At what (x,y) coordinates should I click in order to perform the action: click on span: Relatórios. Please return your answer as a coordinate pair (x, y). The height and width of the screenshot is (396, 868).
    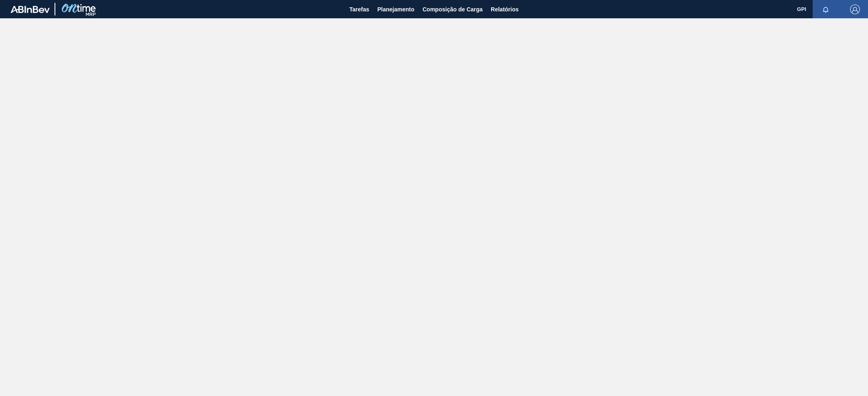
    Looking at the image, I should click on (504, 9).